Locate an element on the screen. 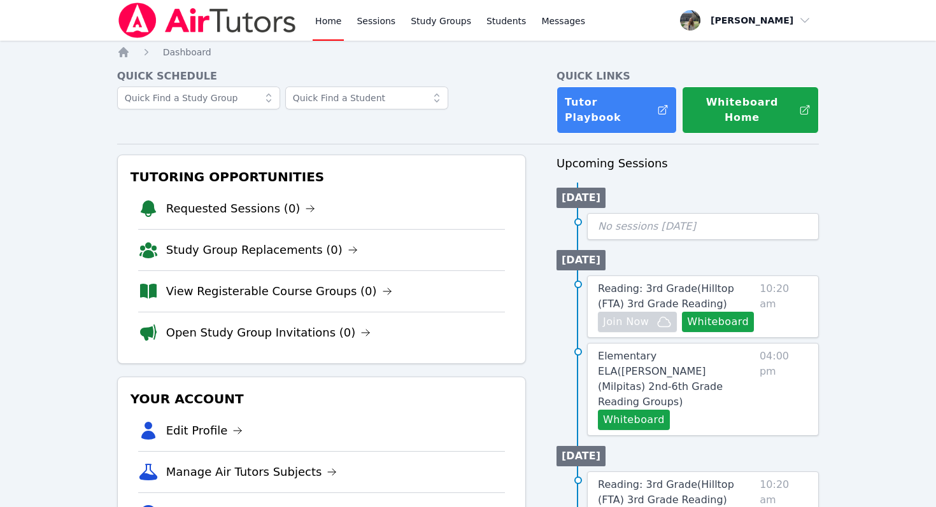 This screenshot has height=507, width=936. span: Messages is located at coordinates (563, 21).